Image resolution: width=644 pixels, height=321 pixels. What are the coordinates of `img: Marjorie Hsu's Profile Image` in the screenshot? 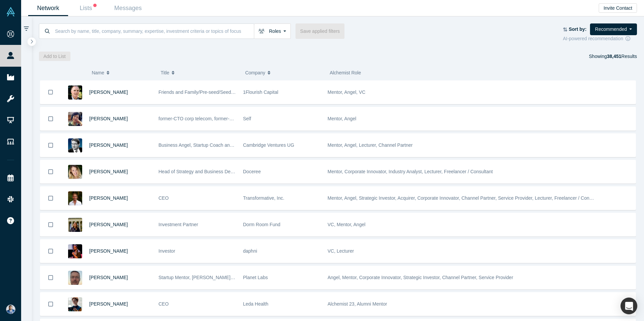 It's located at (75, 119).